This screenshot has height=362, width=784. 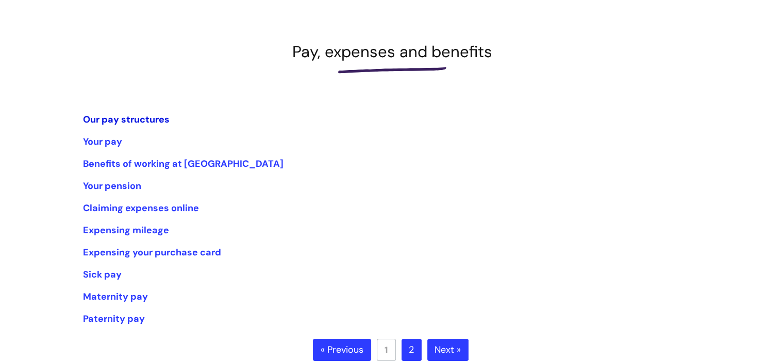 What do you see at coordinates (342, 350) in the screenshot?
I see `a: « Previous` at bounding box center [342, 350].